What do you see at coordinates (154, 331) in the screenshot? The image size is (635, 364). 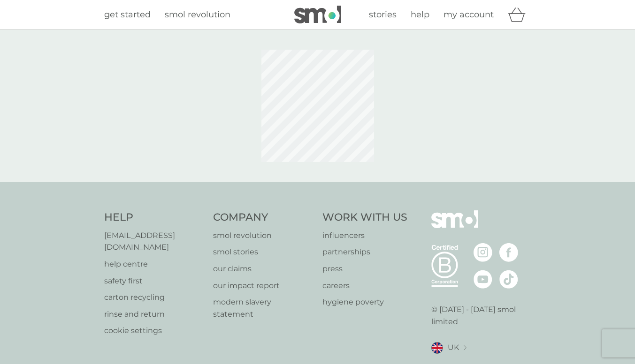 I see `a: cookie settings` at bounding box center [154, 331].